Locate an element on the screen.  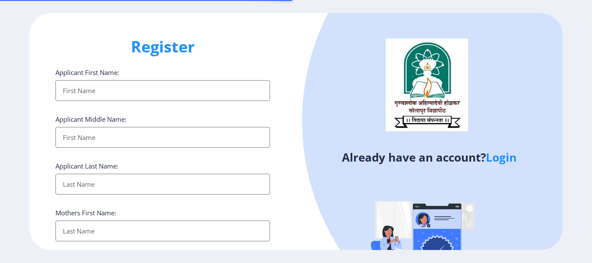
label: Applicant Last Name: is located at coordinates (87, 166).